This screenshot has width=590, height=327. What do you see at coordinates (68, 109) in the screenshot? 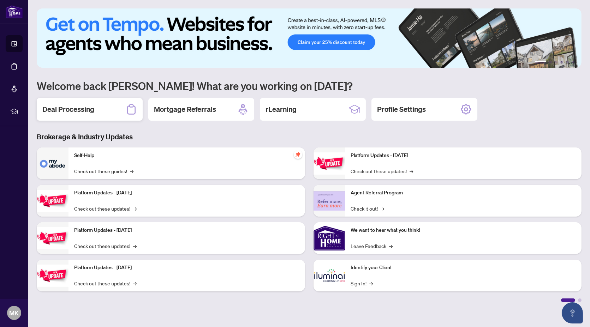
I see `h2: Deal Processing` at bounding box center [68, 109].